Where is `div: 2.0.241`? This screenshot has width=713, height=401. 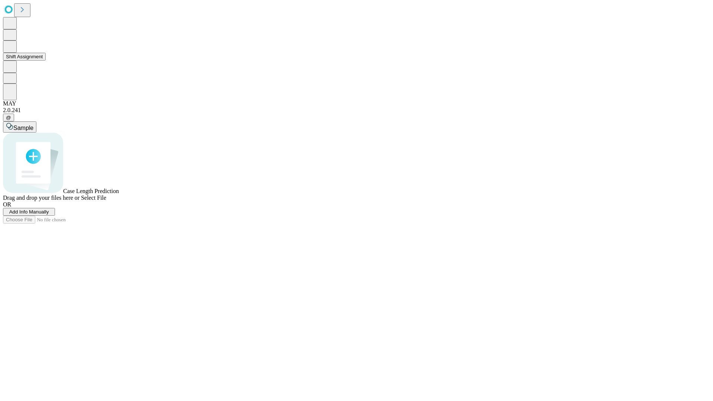 div: 2.0.241 is located at coordinates (357, 110).